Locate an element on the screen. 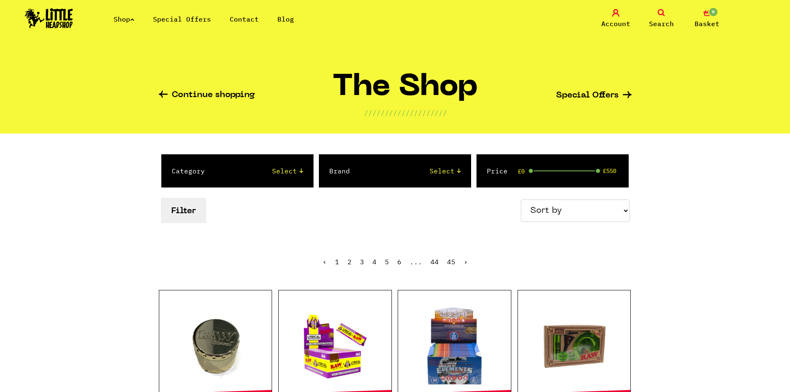 This screenshot has height=392, width=790. span: Account is located at coordinates (615, 24).